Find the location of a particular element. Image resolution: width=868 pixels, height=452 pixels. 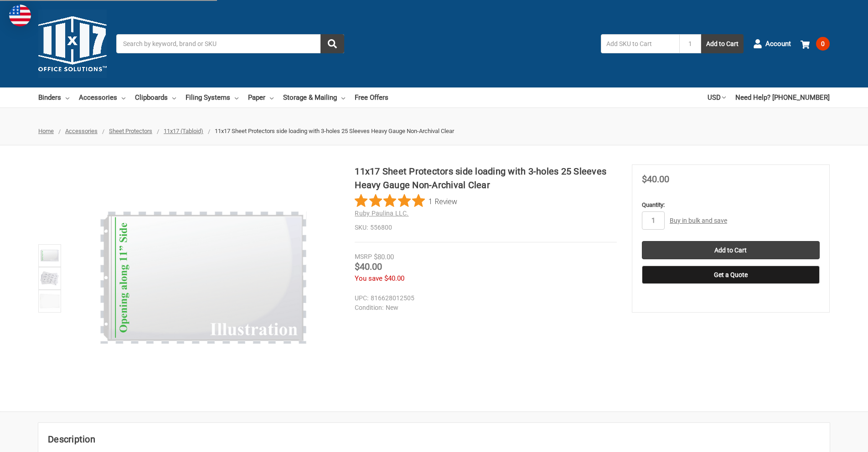

dt: UPC: is located at coordinates (362, 298).